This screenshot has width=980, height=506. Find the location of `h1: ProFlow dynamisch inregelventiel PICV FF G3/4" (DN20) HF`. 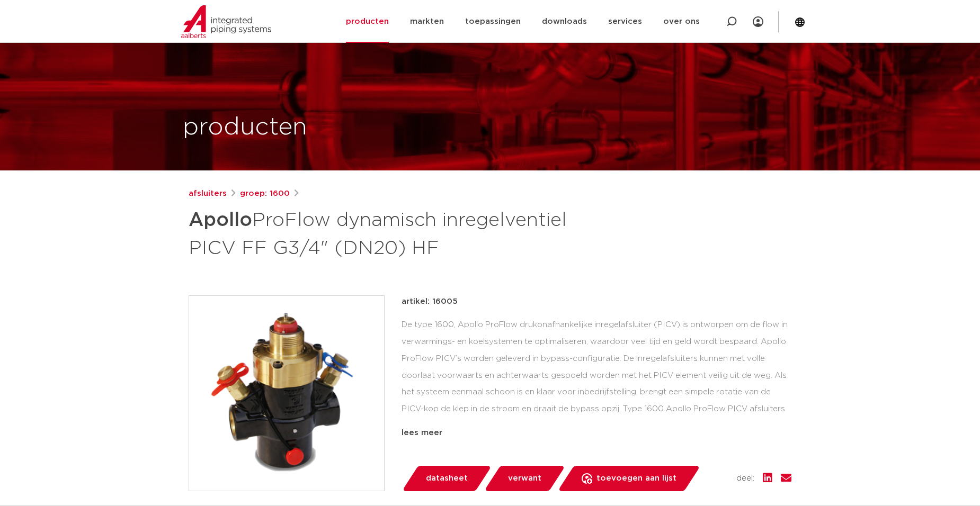

h1: ProFlow dynamisch inregelventiel PICV FF G3/4" (DN20) HF is located at coordinates (387, 233).